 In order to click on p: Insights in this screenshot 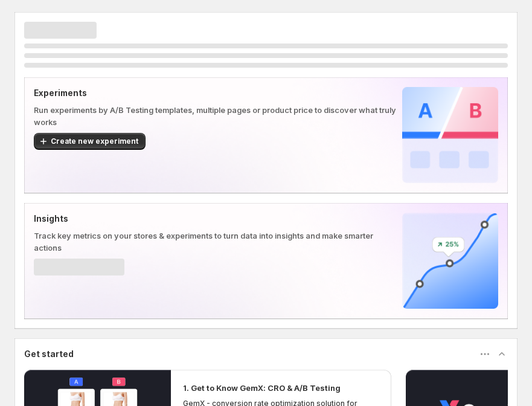, I will do `click(216, 219)`.